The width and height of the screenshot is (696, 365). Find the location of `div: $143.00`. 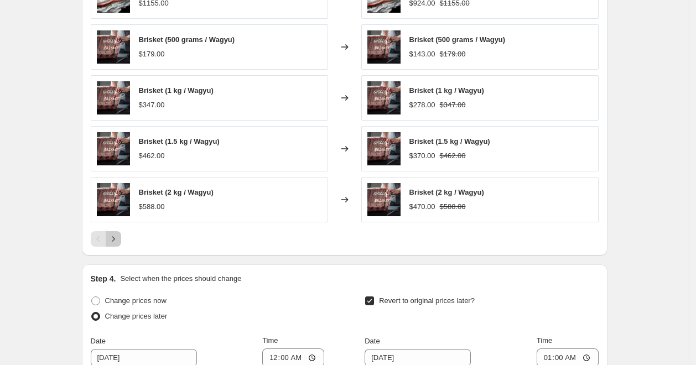

div: $143.00 is located at coordinates (422, 54).